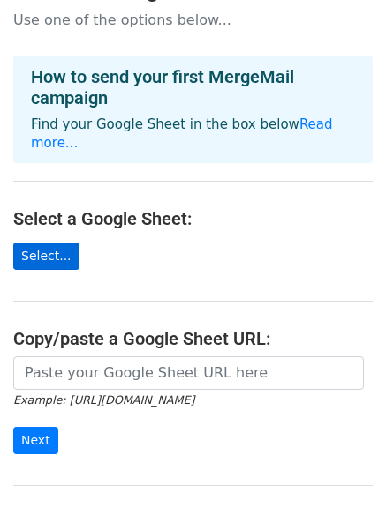 The width and height of the screenshot is (386, 508). What do you see at coordinates (192, 134) in the screenshot?
I see `p: Find your Google Sheet in the box below` at bounding box center [192, 134].